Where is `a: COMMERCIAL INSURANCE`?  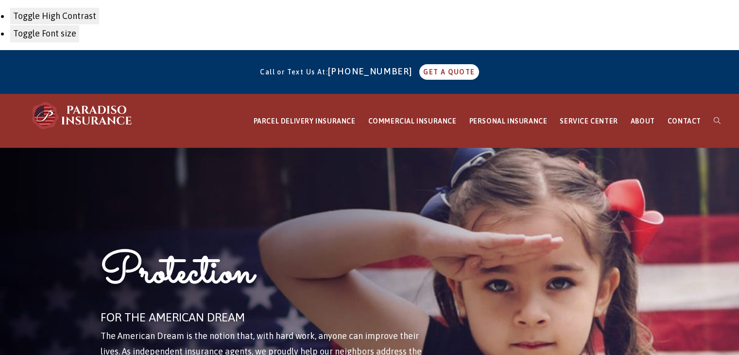 a: COMMERCIAL INSURANCE is located at coordinates (413, 121).